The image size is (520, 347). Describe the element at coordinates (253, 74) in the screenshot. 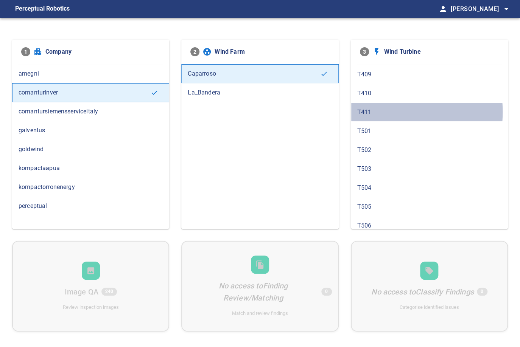

I see `span: Caparroso` at that location.